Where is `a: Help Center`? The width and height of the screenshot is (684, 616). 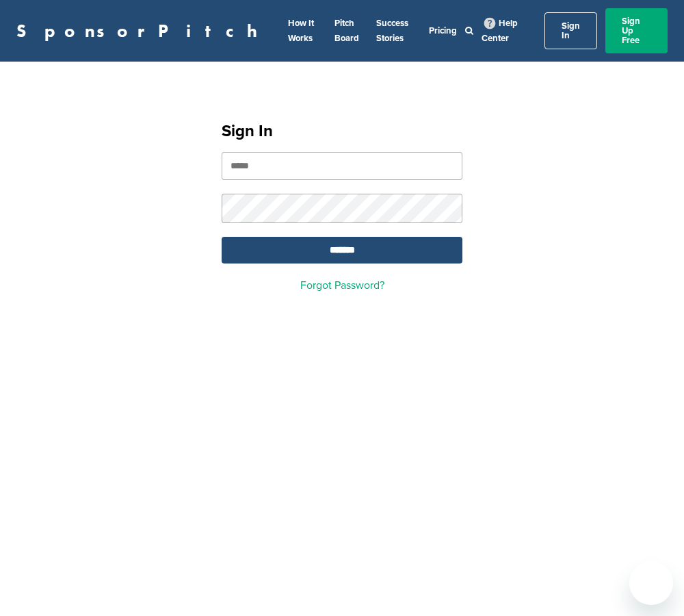 a: Help Center is located at coordinates (500, 31).